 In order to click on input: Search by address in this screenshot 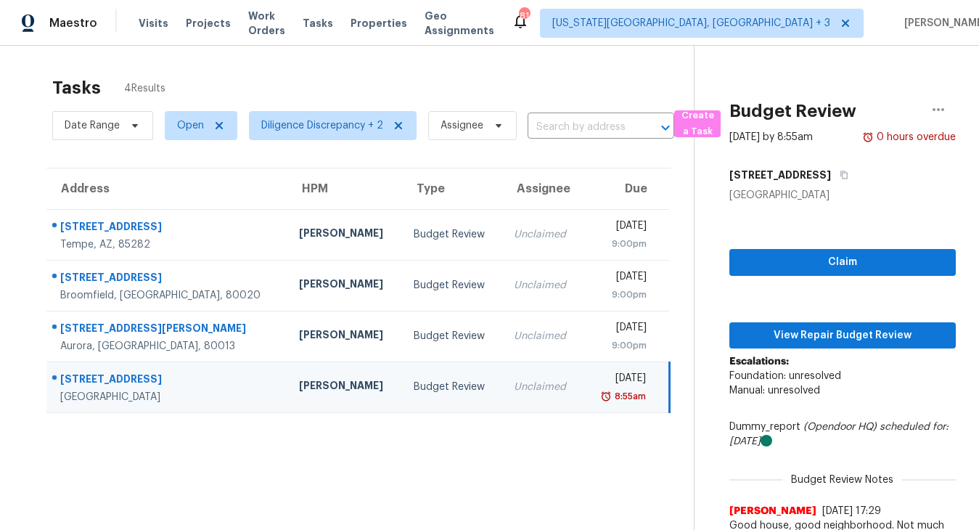, I will do `click(581, 127)`.